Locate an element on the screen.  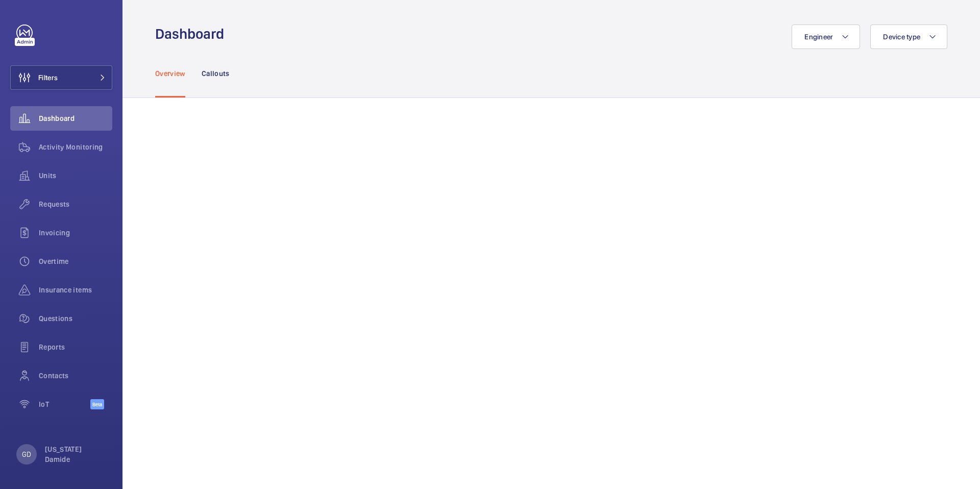
span: Insurance items is located at coordinates (76, 290).